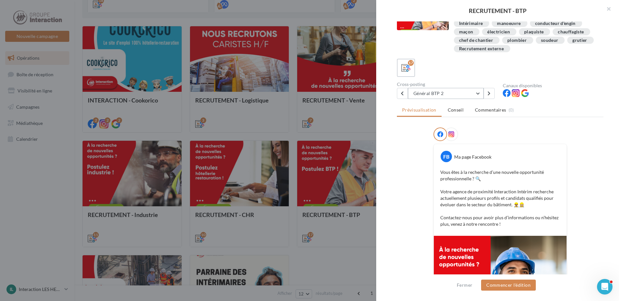 Image resolution: width=619 pixels, height=301 pixels. What do you see at coordinates (550, 40) in the screenshot?
I see `div: soudeur` at bounding box center [550, 40].